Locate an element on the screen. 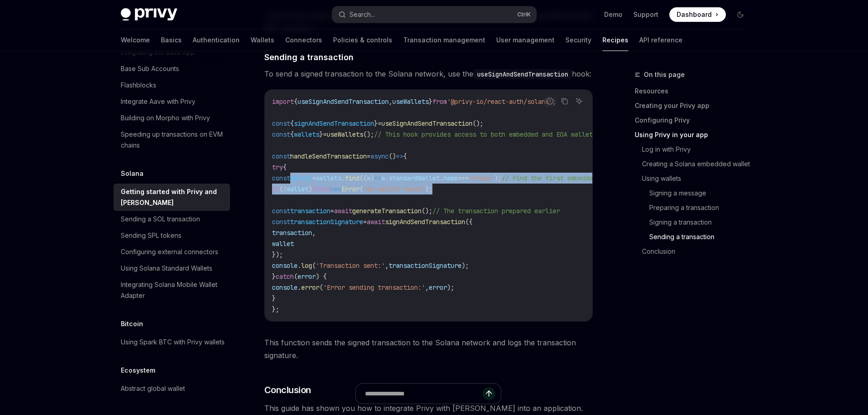 This screenshot has width=868, height=415. a: Connectors is located at coordinates (304, 40).